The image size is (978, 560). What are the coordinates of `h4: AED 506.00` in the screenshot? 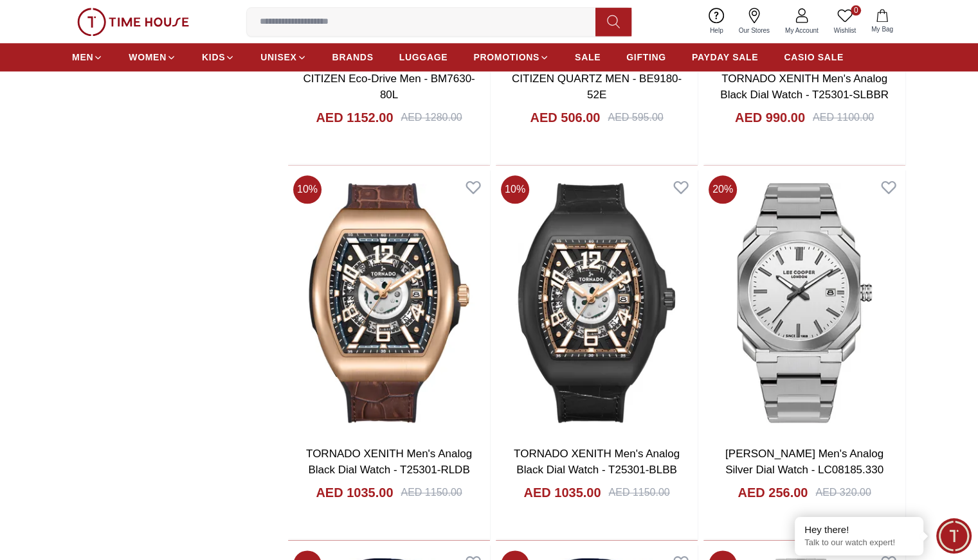 It's located at (564, 118).